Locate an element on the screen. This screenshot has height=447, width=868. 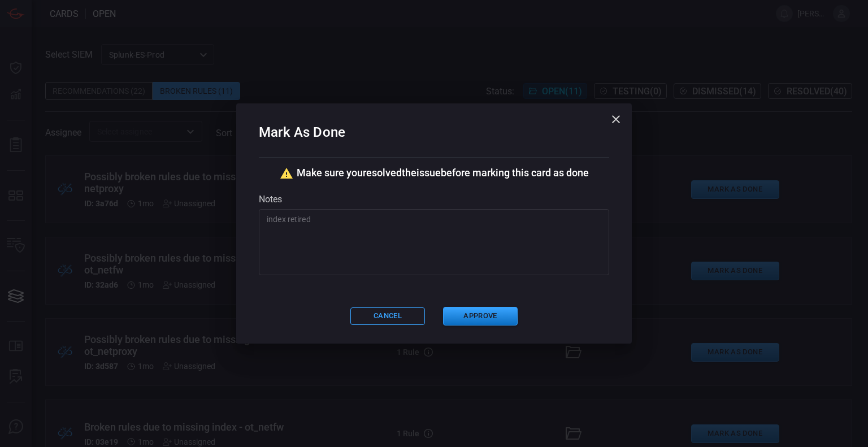
div: Make sure you resolved the issue before marking this card as done is located at coordinates (434, 174).